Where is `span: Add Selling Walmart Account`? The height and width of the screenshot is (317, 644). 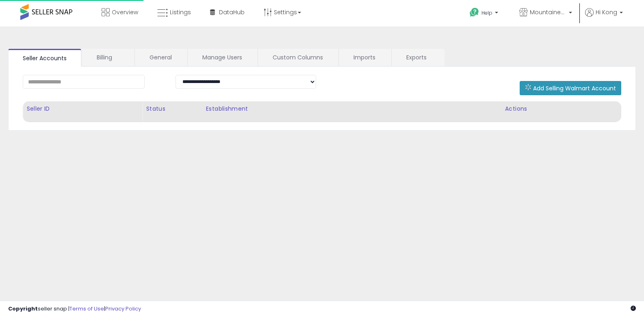
span: Add Selling Walmart Account is located at coordinates (575, 88).